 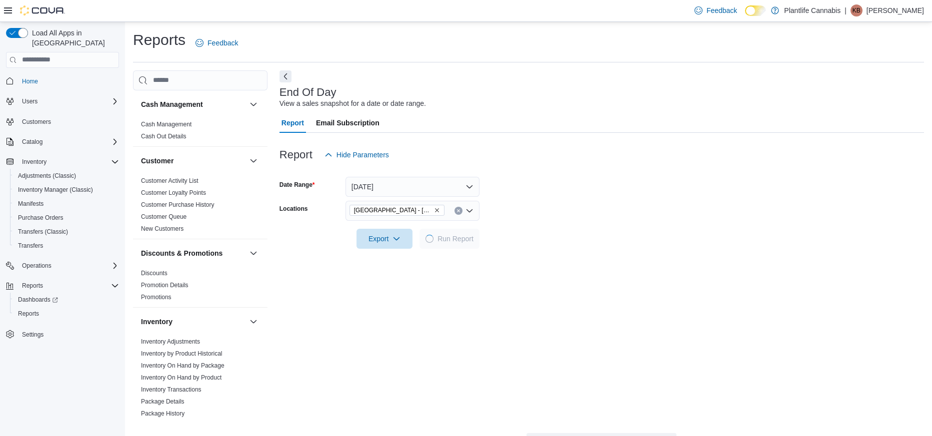 What do you see at coordinates (62, 121) in the screenshot?
I see `button: Customers` at bounding box center [62, 121].